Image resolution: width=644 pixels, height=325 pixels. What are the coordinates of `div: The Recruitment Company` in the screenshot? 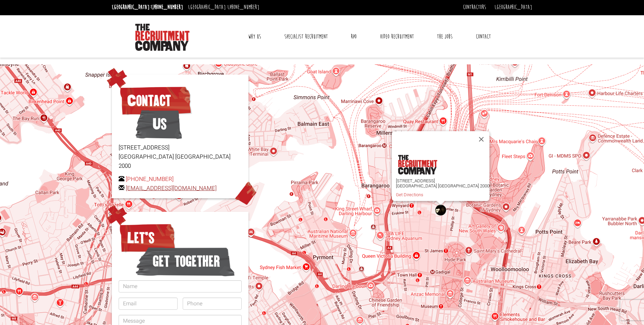 It's located at (441, 210).